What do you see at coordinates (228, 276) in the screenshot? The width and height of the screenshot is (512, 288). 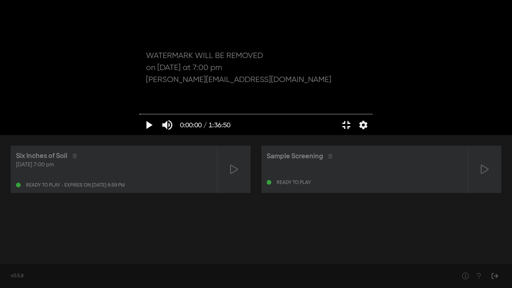 I see `div: v0.5.8` at bounding box center [228, 276].